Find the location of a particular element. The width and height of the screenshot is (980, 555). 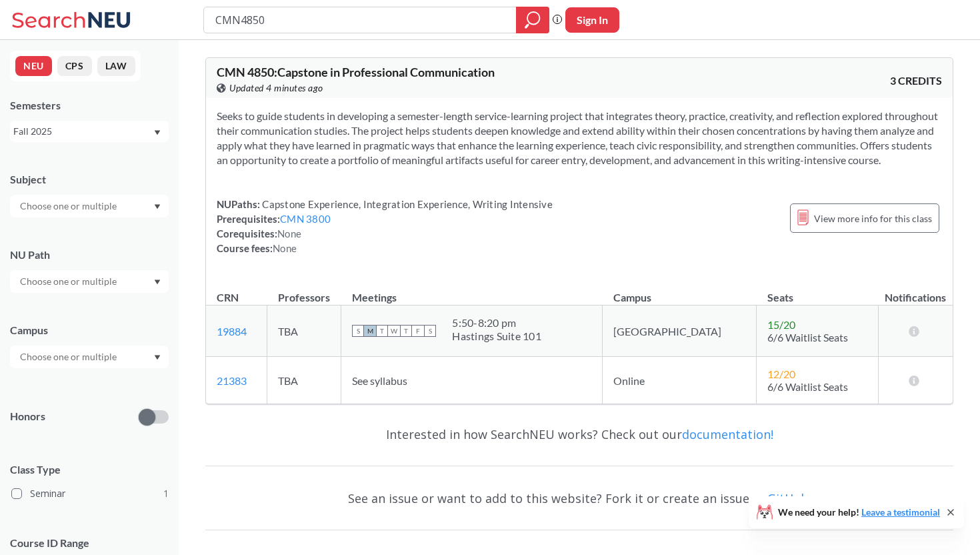

span: Updated 4 minutes ago is located at coordinates (276, 88).